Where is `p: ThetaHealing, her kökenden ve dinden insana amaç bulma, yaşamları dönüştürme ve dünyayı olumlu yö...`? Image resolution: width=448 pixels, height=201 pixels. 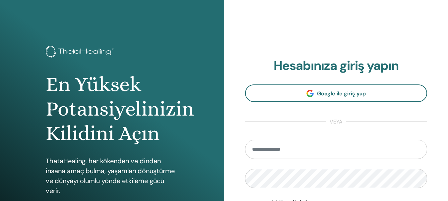 p: ThetaHealing, her kökenden ve dinden insana amaç bulma, yaşamları dönüştürme ve dünyayı olumlu yö... is located at coordinates (112, 176).